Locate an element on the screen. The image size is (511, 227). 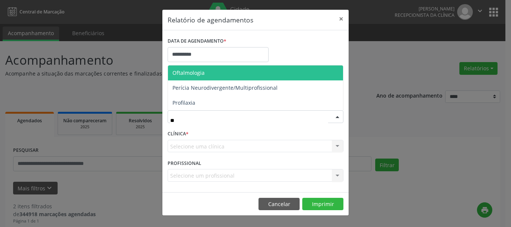
button: Cancelar is located at coordinates (279, 204).